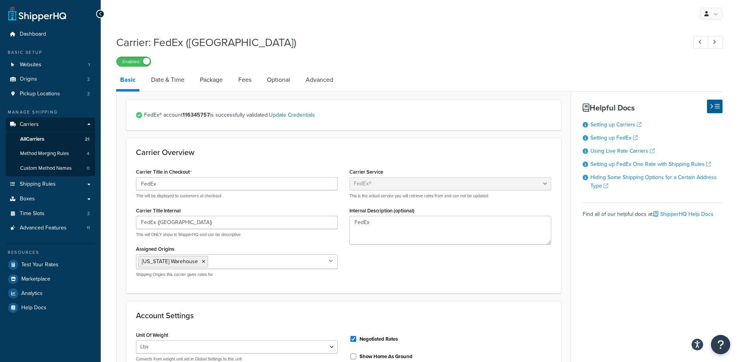  I want to click on span: Advanced Features, so click(43, 228).